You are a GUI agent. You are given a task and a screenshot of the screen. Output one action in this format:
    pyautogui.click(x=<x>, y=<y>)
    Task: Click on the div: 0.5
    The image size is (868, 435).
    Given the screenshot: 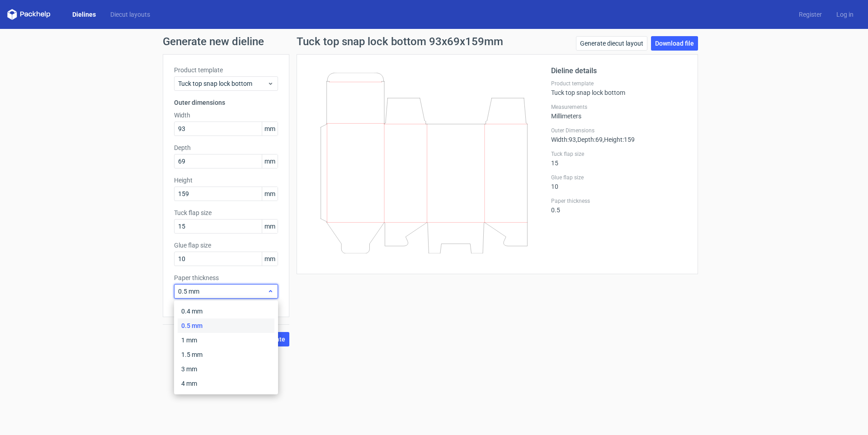 What is the action you would take?
    pyautogui.click(x=619, y=206)
    